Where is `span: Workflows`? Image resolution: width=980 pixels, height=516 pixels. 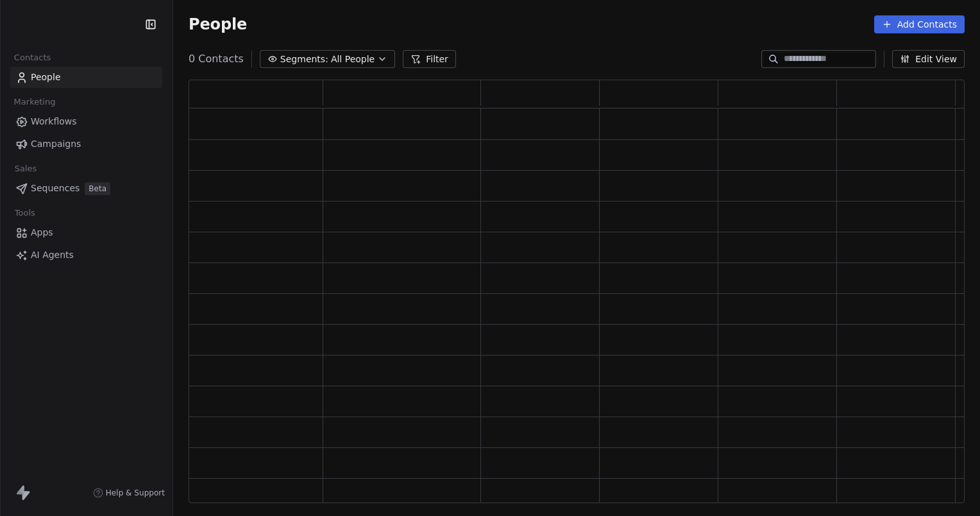 span: Workflows is located at coordinates (54, 122).